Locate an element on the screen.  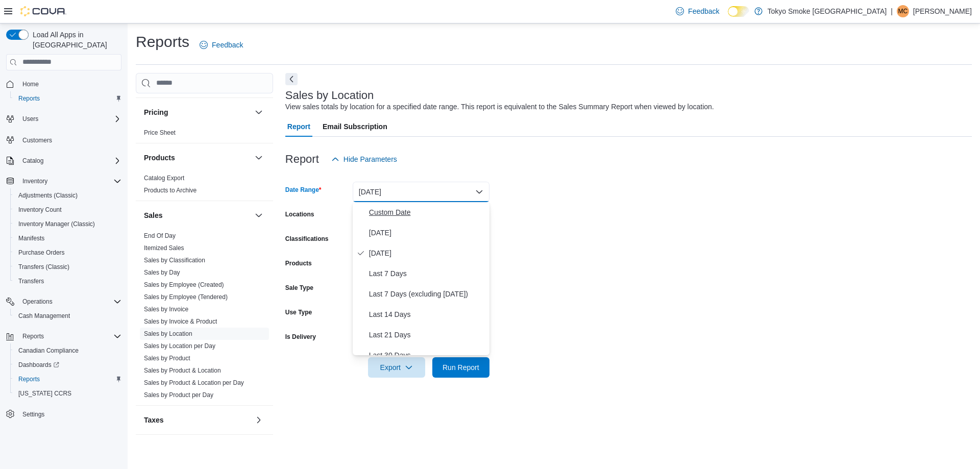
span: Sales by Product & Location per Day is located at coordinates (194, 383).